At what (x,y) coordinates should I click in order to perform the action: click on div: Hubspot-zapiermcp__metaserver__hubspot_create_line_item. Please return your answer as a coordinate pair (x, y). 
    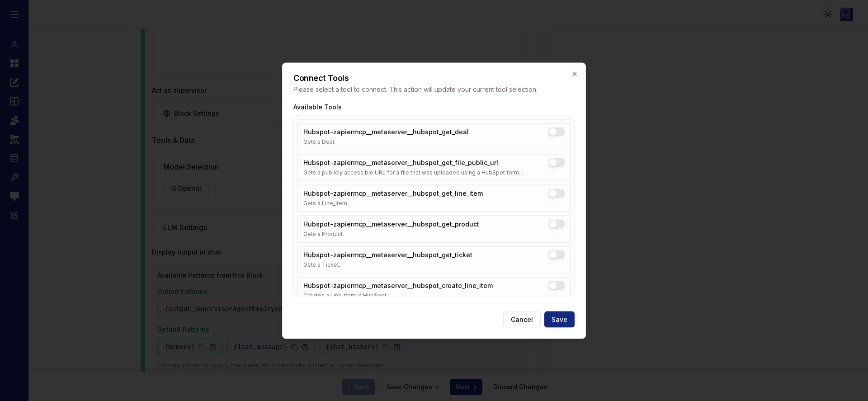
    Looking at the image, I should click on (424, 285).